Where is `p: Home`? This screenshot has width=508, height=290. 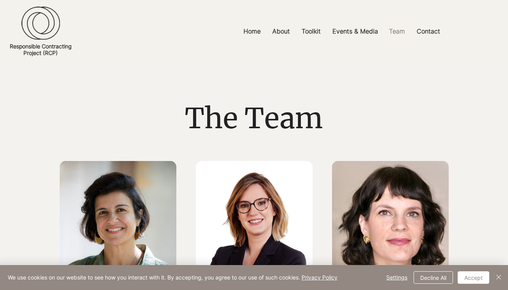 p: Home is located at coordinates (252, 31).